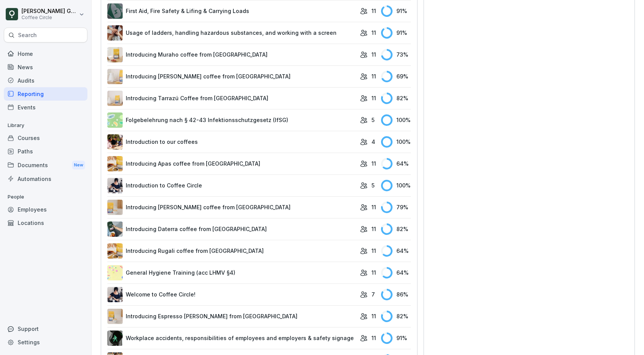  What do you see at coordinates (46, 151) in the screenshot?
I see `div: Paths` at bounding box center [46, 151].